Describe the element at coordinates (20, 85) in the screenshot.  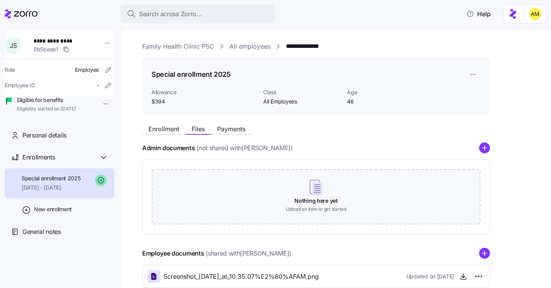
I see `span: Employee ID` at that location.